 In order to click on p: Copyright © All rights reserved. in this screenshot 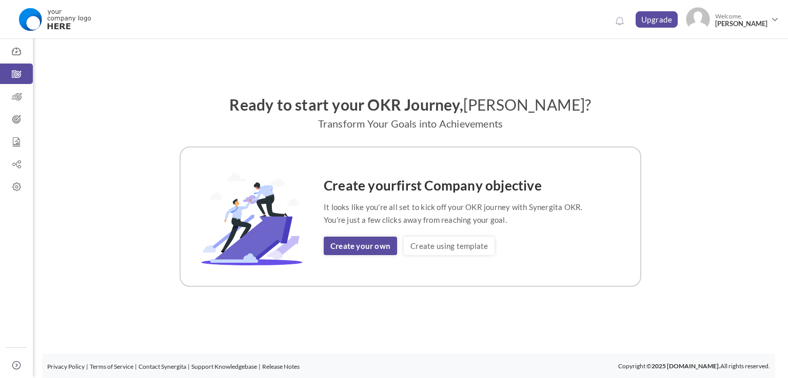, I will do `click(694, 367)`.